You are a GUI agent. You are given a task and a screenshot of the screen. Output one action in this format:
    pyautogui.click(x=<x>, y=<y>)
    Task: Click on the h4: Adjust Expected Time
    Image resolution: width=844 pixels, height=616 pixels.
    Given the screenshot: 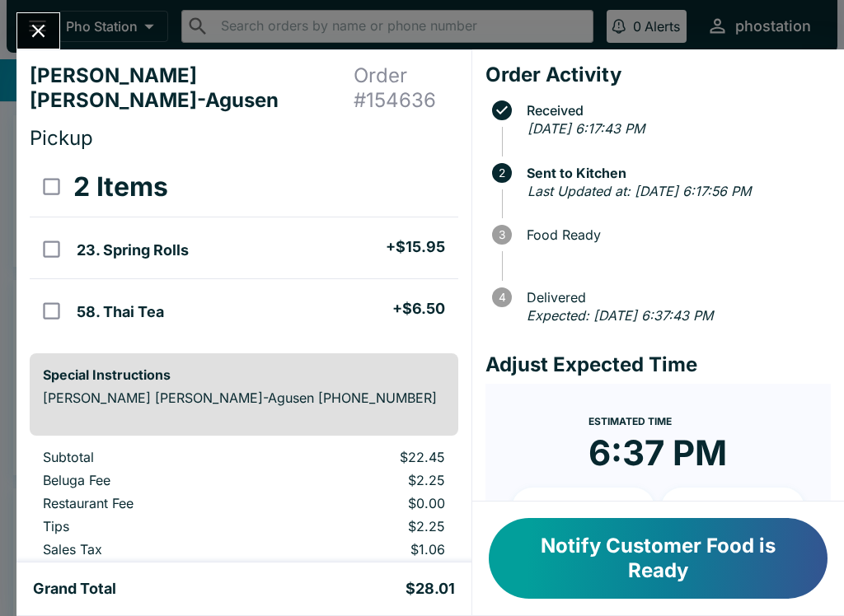 What is the action you would take?
    pyautogui.click(x=657, y=365)
    